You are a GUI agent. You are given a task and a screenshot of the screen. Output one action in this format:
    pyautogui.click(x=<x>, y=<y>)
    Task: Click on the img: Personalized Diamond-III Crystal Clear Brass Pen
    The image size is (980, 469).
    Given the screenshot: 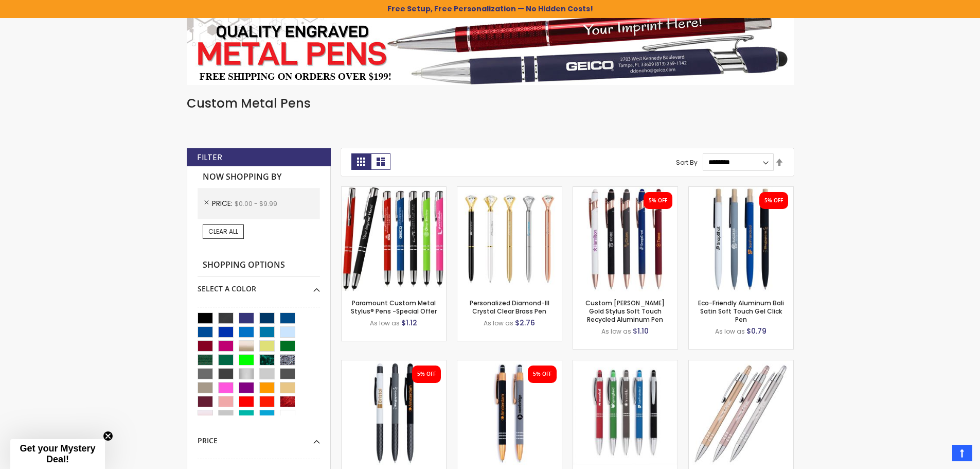 What is the action you would take?
    pyautogui.click(x=510, y=238)
    